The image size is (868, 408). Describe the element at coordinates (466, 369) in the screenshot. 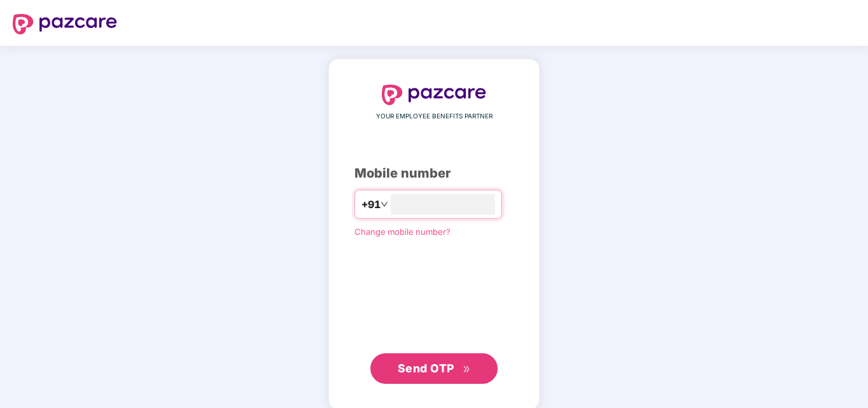

I see `span: double-right` at that location.